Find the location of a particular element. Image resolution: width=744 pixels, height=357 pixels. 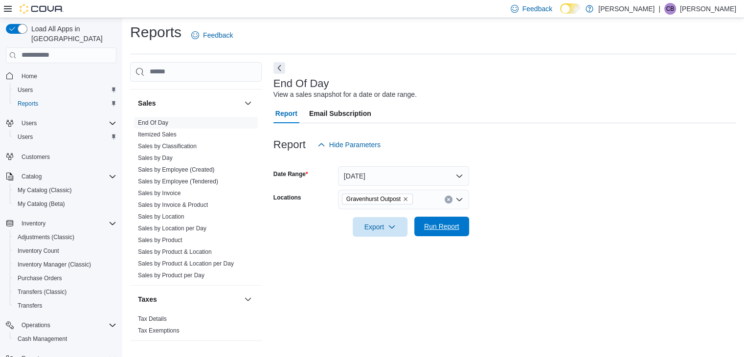

span: Dark Mode is located at coordinates (560, 14).